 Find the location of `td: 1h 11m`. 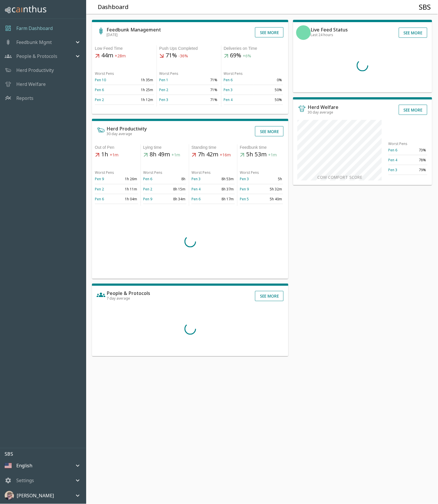

td: 1h 11m is located at coordinates (128, 189).